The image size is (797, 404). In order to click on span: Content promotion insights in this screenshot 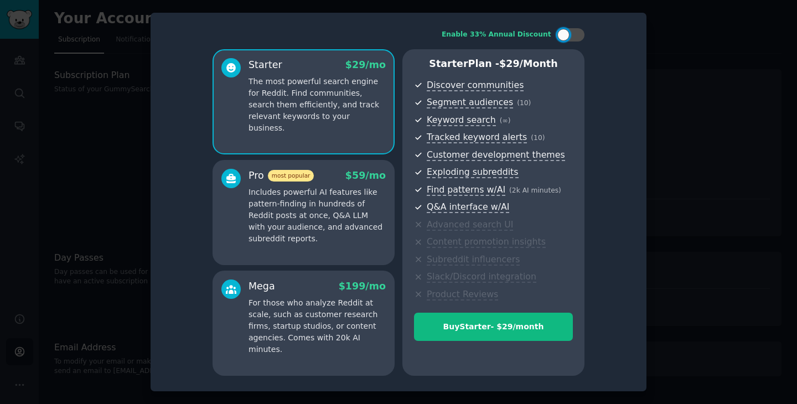, I will do `click(486, 242)`.